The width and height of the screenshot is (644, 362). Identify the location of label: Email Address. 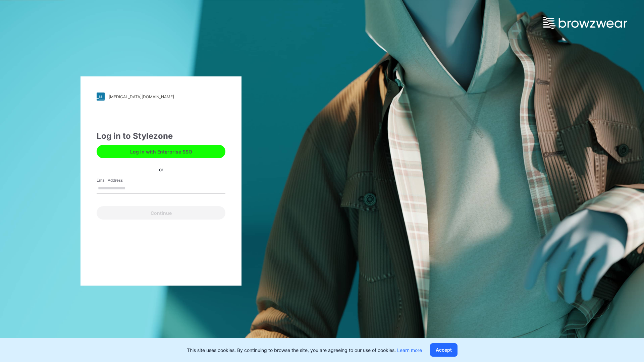
(120, 181).